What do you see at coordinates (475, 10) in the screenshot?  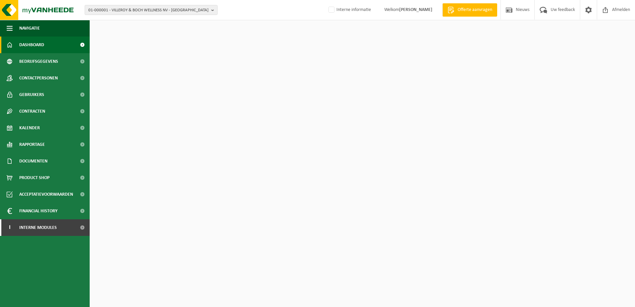 I see `span: Offerte aanvragen` at bounding box center [475, 10].